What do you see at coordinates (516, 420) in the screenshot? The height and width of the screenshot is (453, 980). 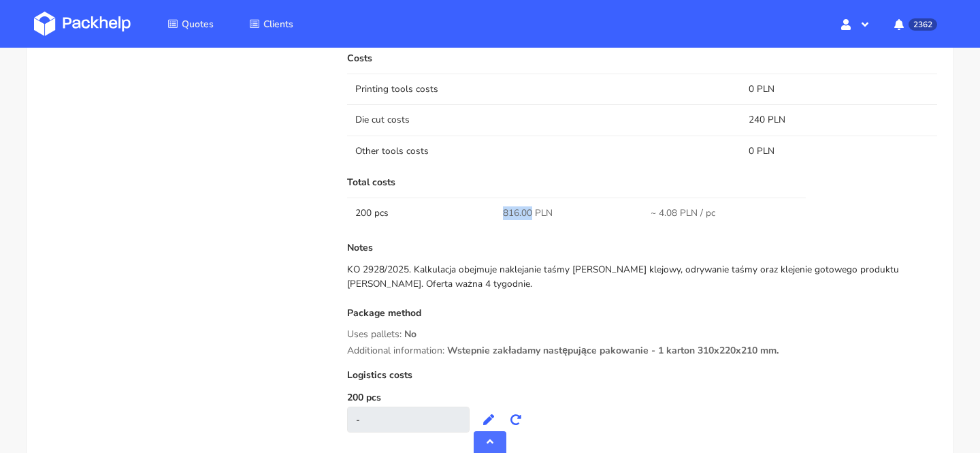 I see `button: Recalculate` at bounding box center [516, 420].